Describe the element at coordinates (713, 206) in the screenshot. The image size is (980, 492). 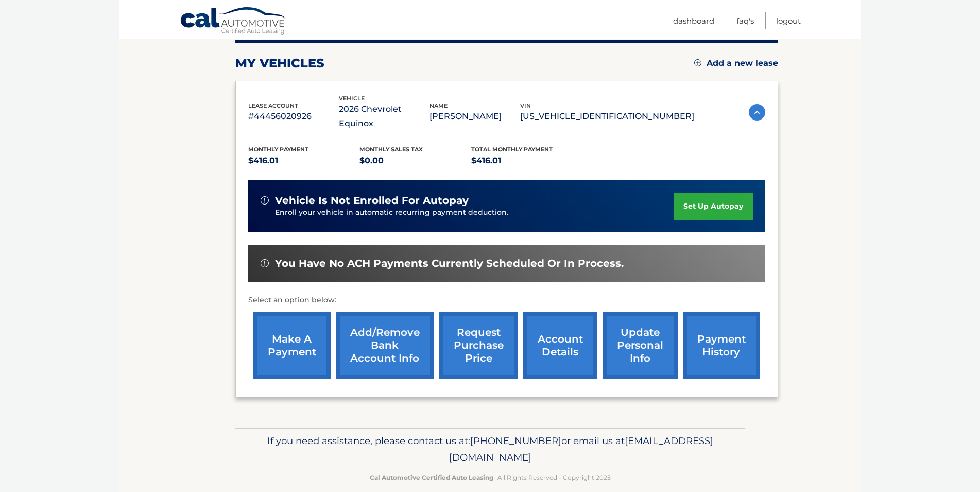
I see `a: set up autopay` at that location.